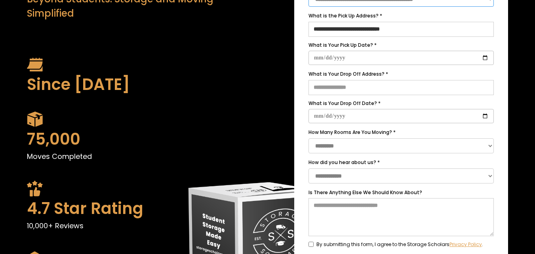 The image size is (535, 254). What do you see at coordinates (401, 45) in the screenshot?
I see `label: What is Your Pick Up Date? *` at bounding box center [401, 45].